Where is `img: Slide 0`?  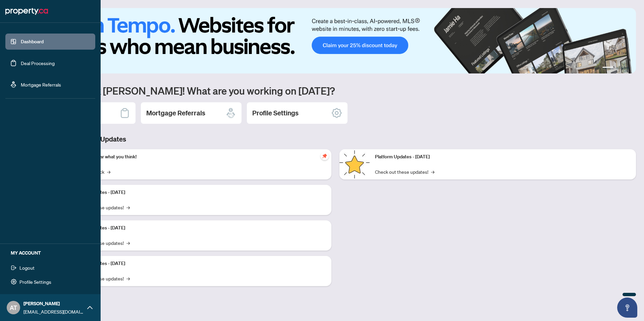 img: Slide 0 is located at coordinates (336, 41).